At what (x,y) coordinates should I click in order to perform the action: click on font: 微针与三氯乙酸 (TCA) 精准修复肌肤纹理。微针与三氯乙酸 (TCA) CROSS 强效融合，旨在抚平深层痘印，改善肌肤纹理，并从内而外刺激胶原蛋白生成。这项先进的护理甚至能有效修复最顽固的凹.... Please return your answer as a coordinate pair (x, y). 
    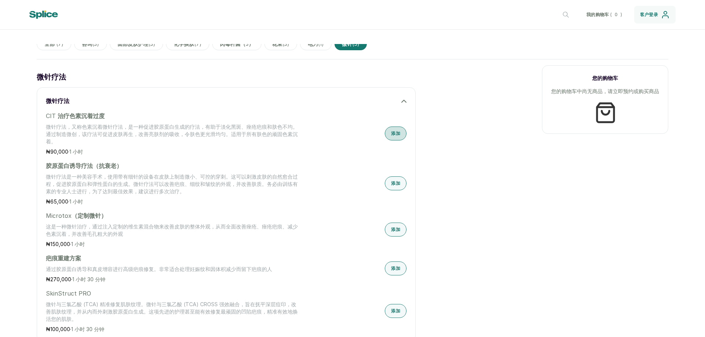
    Looking at the image, I should click on (172, 312).